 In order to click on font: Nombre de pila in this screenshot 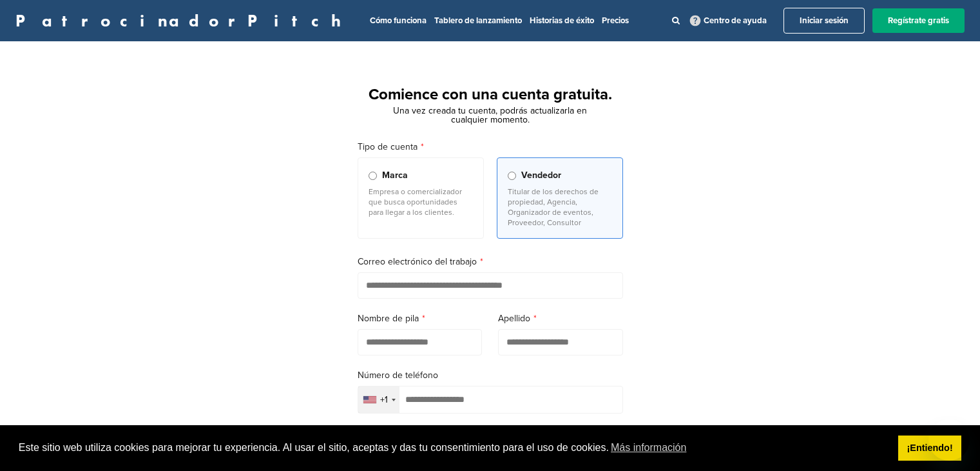, I will do `click(388, 318)`.